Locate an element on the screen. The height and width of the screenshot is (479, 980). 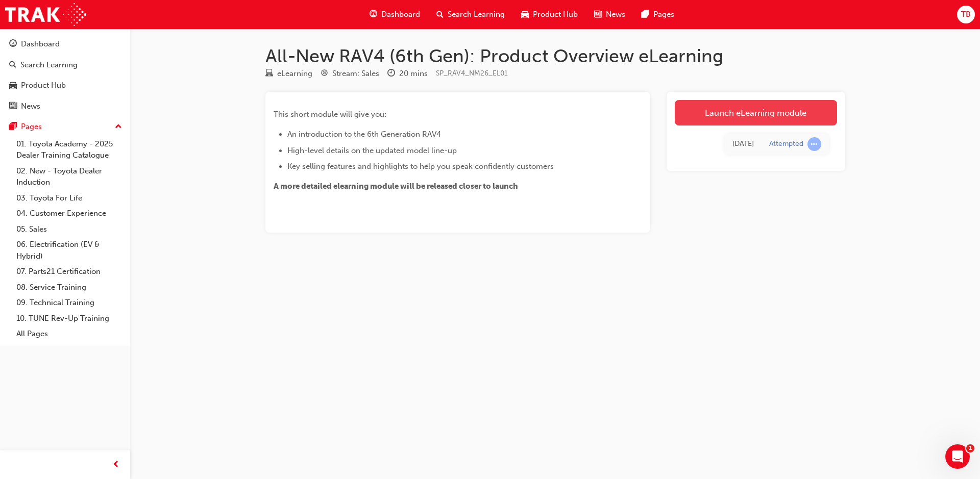
div: Duration is located at coordinates (407, 73).